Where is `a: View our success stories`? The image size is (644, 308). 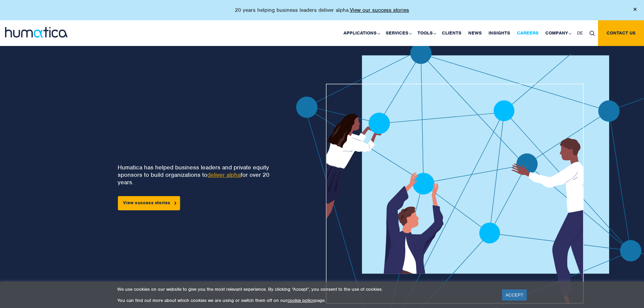 a: View our success stories is located at coordinates (379, 10).